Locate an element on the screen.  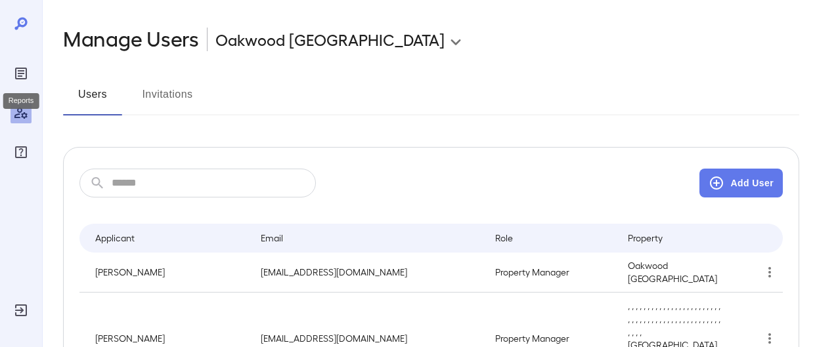
div: FAQ is located at coordinates (21, 152).